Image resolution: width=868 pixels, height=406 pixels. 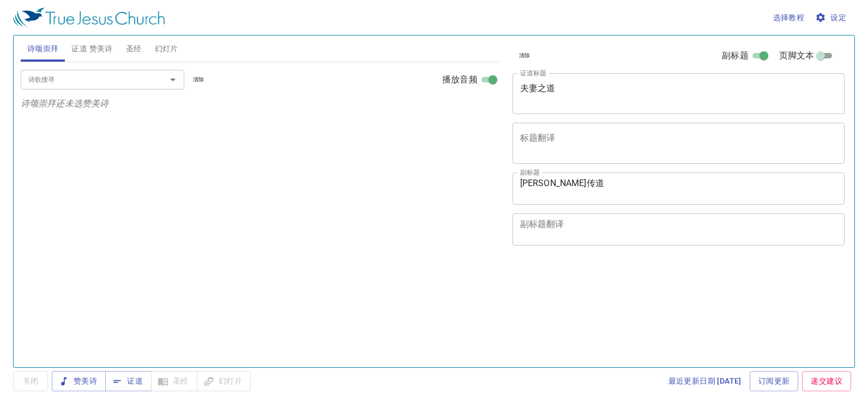 What do you see at coordinates (679, 93) in the screenshot?
I see `textarea: 夫妻之道` at bounding box center [679, 93].